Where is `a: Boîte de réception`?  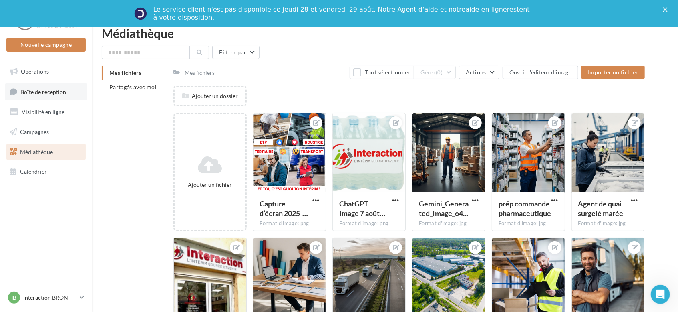
a: Boîte de réception is located at coordinates (46, 92).